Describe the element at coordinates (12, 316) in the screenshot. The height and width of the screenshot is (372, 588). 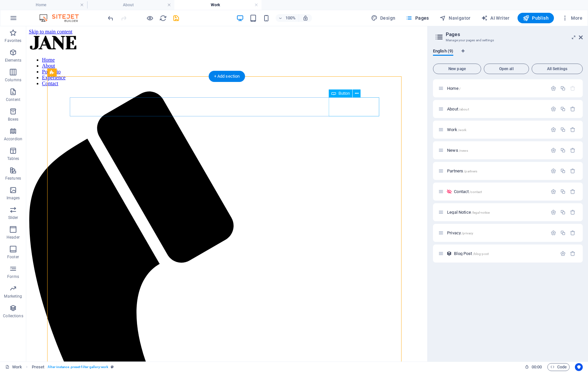
I see `p: Collections` at that location.